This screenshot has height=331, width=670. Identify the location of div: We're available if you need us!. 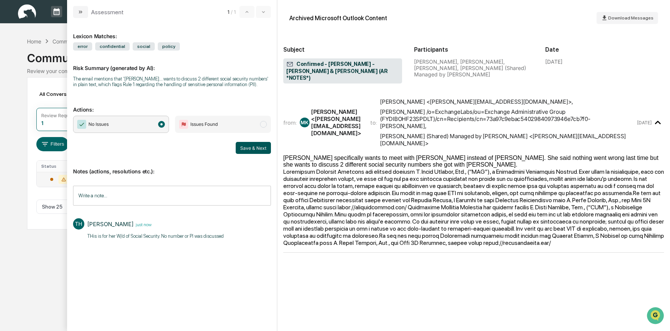
(60, 68).